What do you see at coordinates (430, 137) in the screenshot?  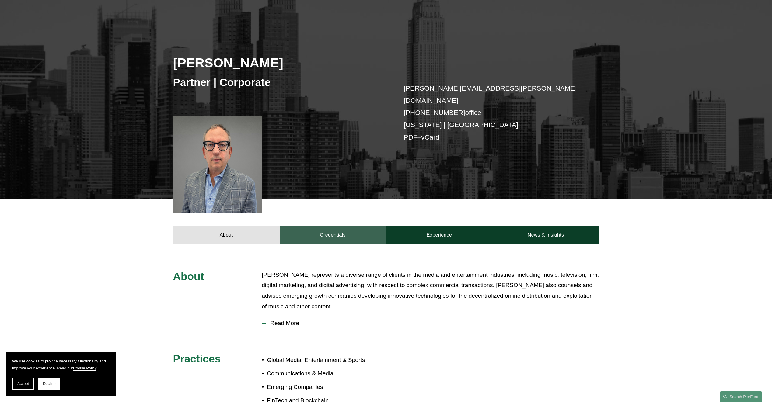 I see `a: vCard` at bounding box center [430, 137].